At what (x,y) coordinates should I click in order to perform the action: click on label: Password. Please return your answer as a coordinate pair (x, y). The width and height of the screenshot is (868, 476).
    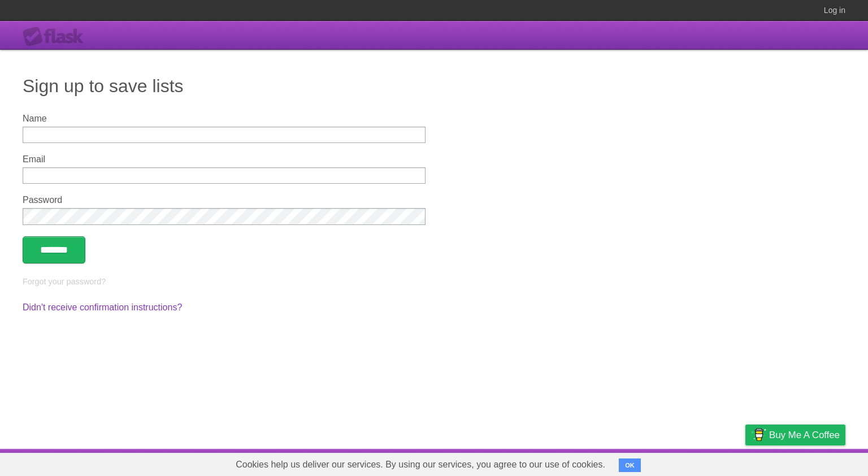
    Looking at the image, I should click on (224, 200).